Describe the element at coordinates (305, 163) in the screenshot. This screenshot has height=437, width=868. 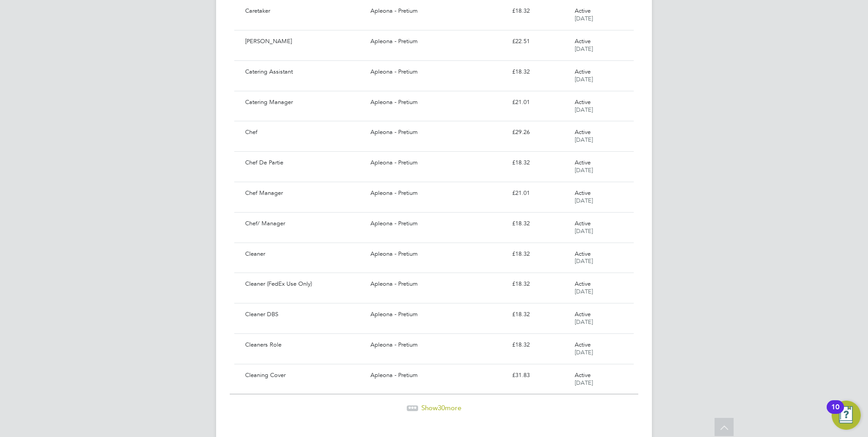
I see `div: Chef De Partie` at that location.